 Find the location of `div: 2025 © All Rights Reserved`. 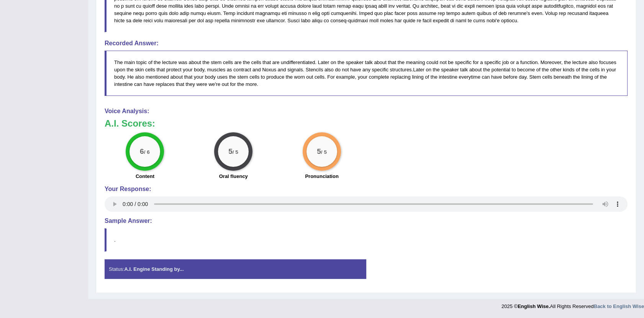

div: 2025 © All Rights Reserved is located at coordinates (573, 304).